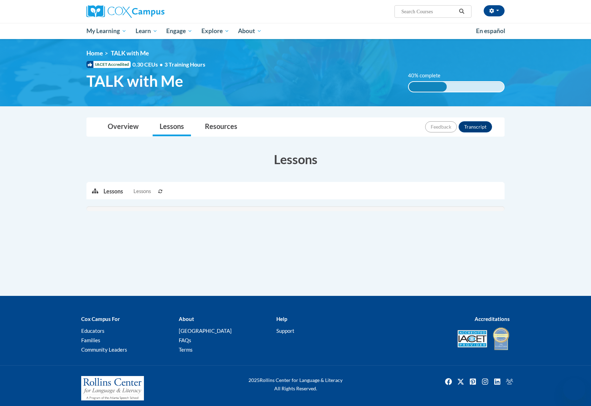 The height and width of the screenshot is (406, 591). Describe the element at coordinates (123, 127) in the screenshot. I see `a: Overview` at that location.